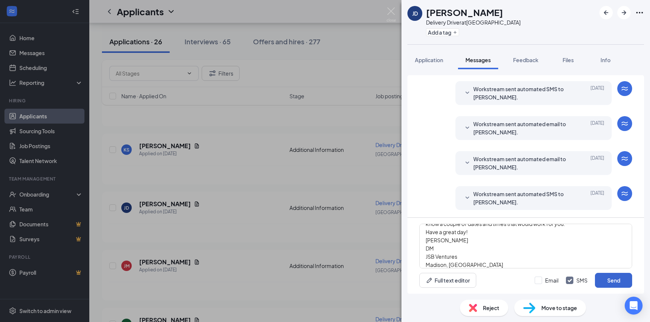 The height and width of the screenshot is (322, 650). I want to click on button: ArrowRight, so click(624, 13).